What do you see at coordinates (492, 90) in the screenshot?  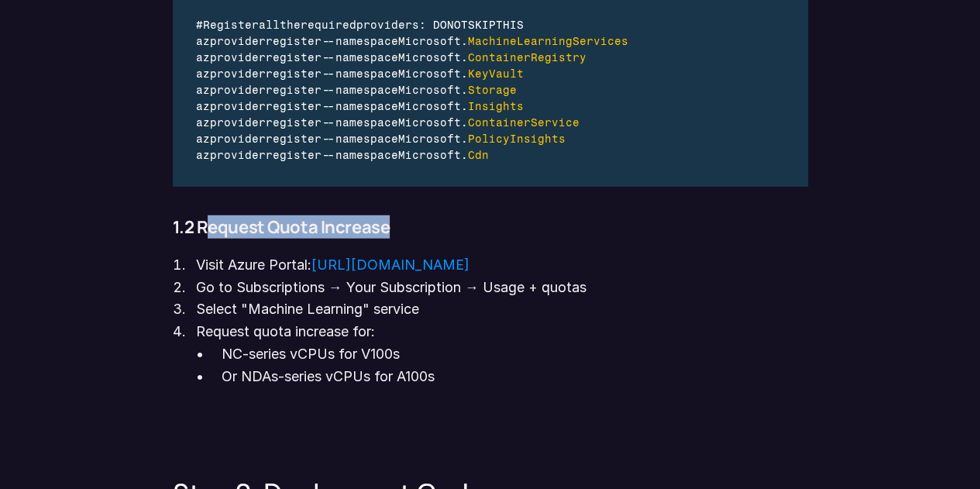 I see `span: Storage` at bounding box center [492, 90].